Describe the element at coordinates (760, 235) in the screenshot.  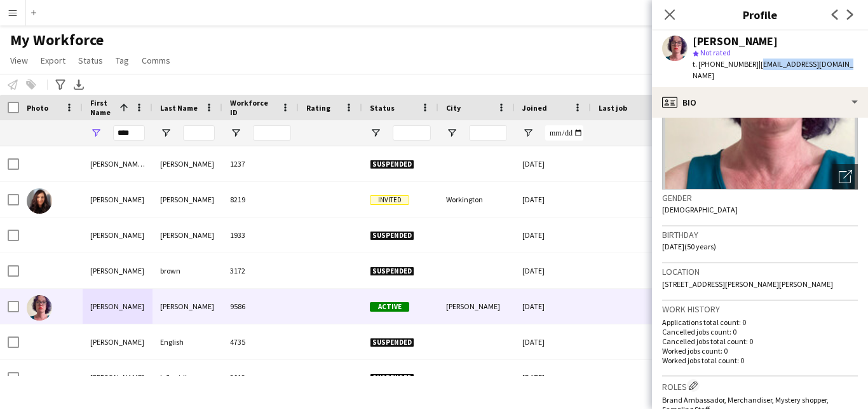
I see `h3: Birthday` at that location.